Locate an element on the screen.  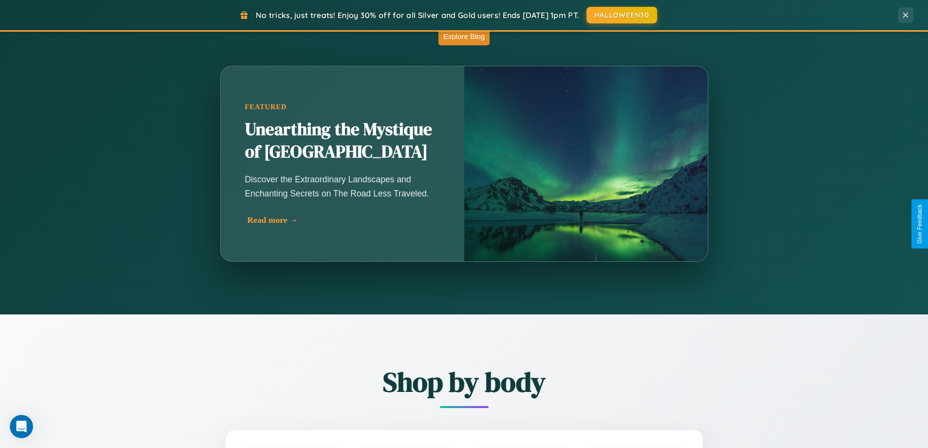
button: Explore Blog is located at coordinates (464, 36).